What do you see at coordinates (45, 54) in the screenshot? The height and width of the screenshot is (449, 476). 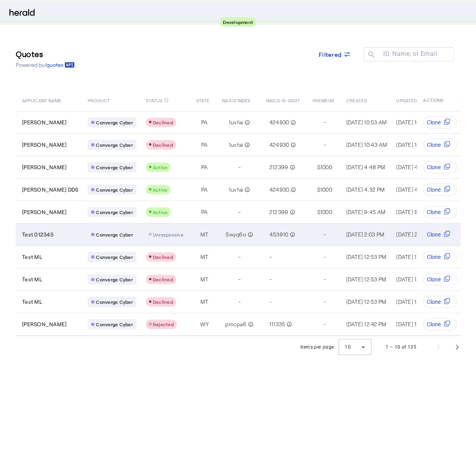 I see `h3: Quotes` at bounding box center [45, 54].